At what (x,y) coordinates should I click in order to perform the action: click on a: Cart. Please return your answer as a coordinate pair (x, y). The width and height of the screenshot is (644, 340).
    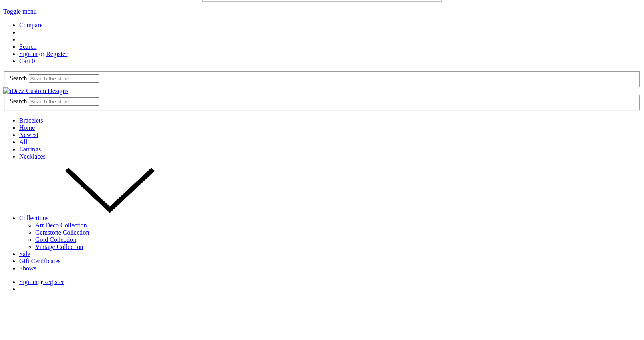
    Looking at the image, I should click on (27, 61).